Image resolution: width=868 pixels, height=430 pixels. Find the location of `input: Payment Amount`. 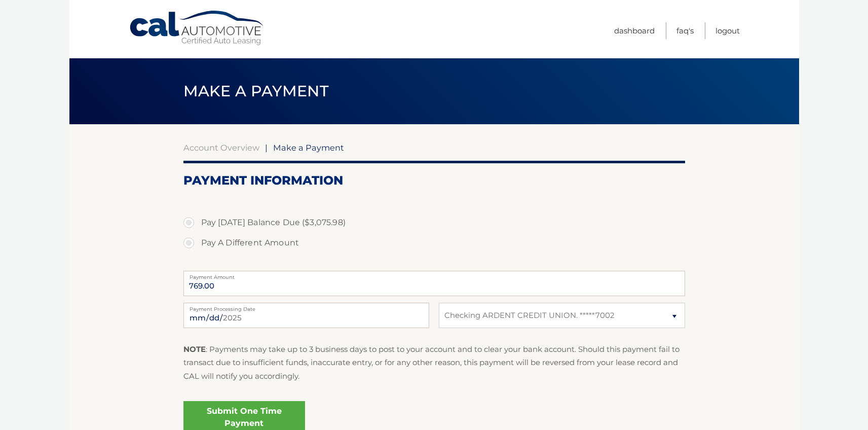

input: Payment Amount is located at coordinates (434, 283).